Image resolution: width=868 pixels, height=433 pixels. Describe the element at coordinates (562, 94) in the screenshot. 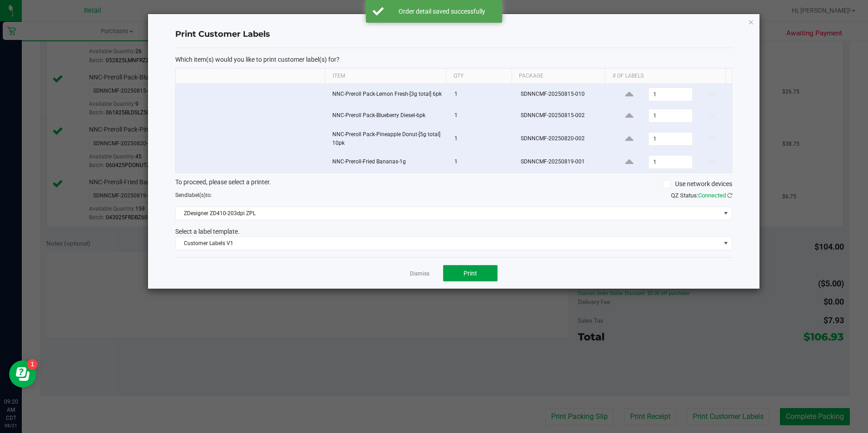

I see `td: SDNNCMF-20250815-010` at that location.